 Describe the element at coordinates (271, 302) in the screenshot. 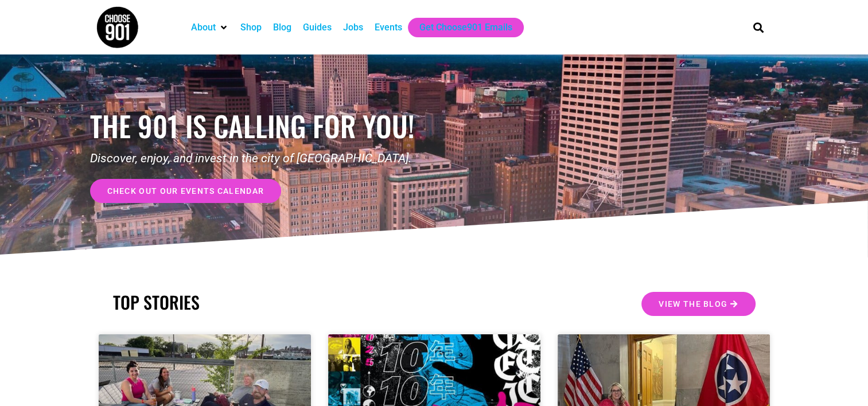

I see `h2: TOP STORIES` at that location.